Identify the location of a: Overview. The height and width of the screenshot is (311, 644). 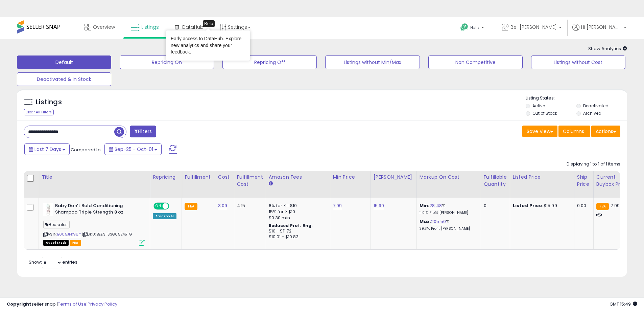
(100, 27).